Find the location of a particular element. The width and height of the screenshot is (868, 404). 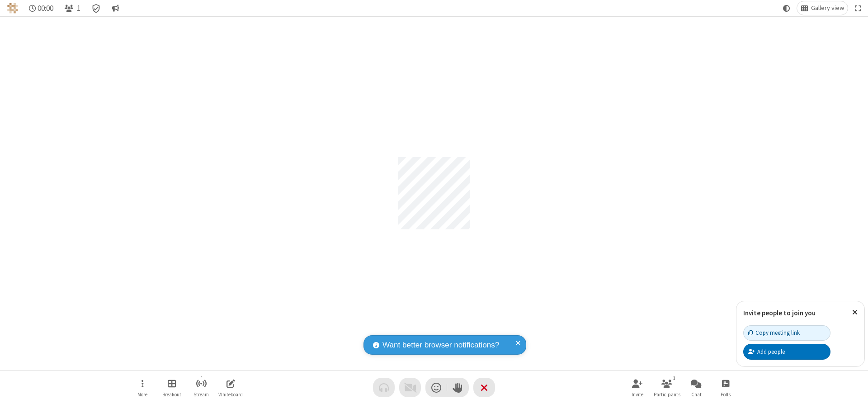

div: 1 is located at coordinates (675, 379).